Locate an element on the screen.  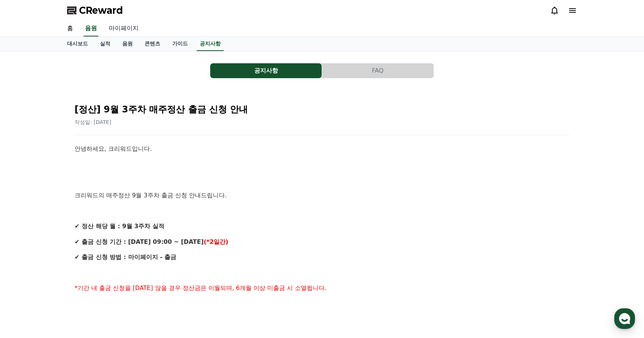
a: 마이페이지 is located at coordinates (123, 29).